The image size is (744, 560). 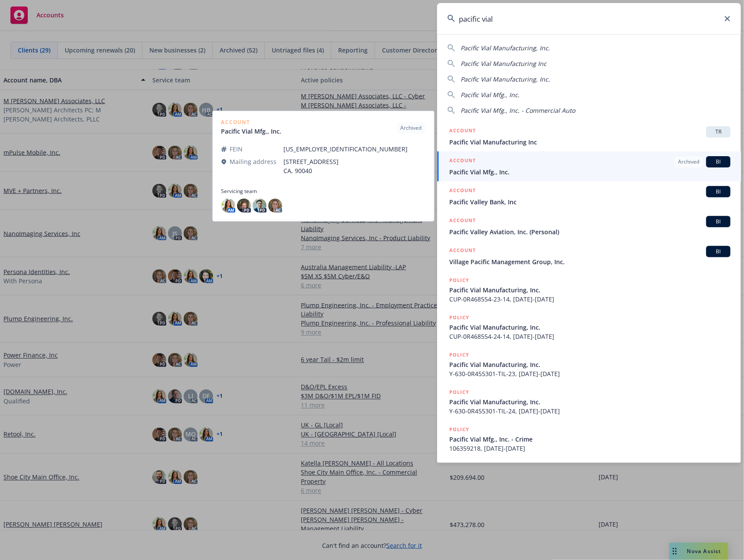 What do you see at coordinates (589, 256) in the screenshot?
I see `a: ACCOUNTBIVillage Pacific Management Group, Inc.` at bounding box center [589, 256].